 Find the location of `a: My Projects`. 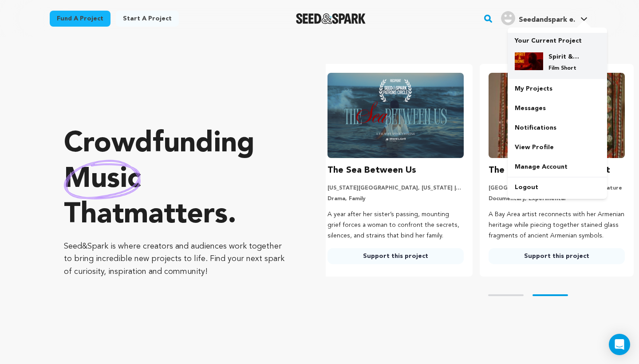

a: My Projects is located at coordinates (558, 89).